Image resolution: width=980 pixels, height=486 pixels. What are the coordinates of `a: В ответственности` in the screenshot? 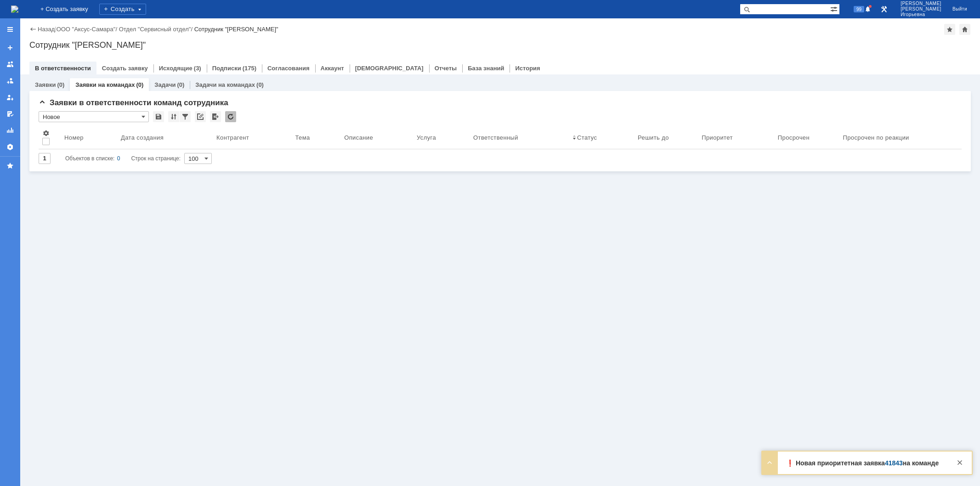 It's located at (63, 68).